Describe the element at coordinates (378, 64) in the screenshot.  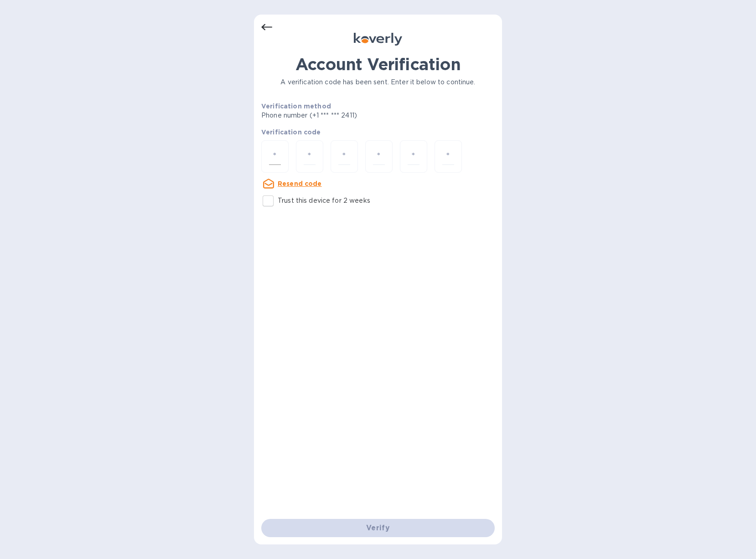
I see `h1: Account Verification` at that location.